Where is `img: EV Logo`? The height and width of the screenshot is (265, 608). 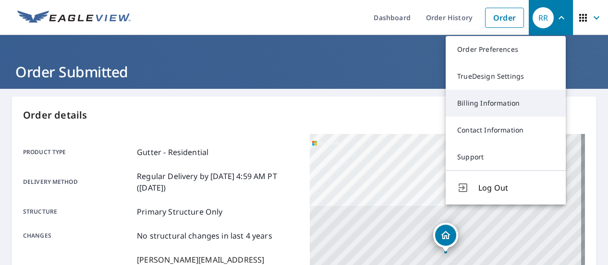
img: EV Logo is located at coordinates (74, 18).